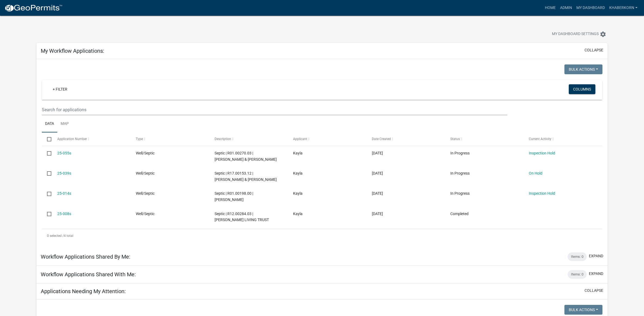  What do you see at coordinates (49, 124) in the screenshot?
I see `a: Data` at bounding box center [49, 124].